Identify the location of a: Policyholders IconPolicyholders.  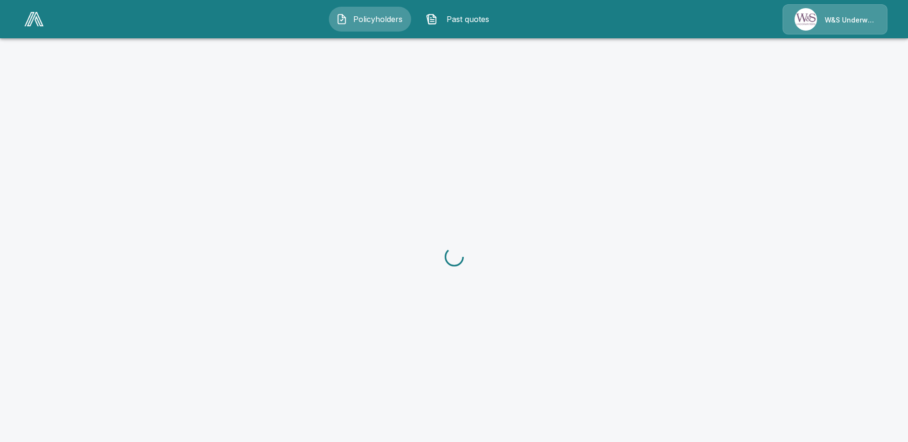
(370, 19).